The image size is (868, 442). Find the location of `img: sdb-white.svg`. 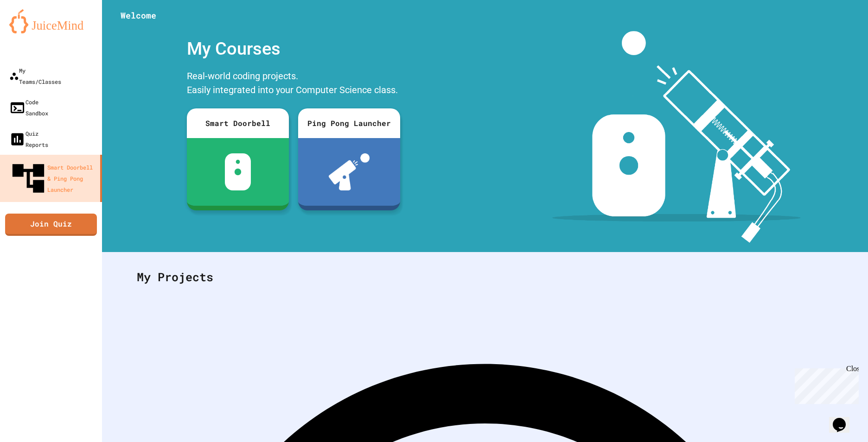

img: sdb-white.svg is located at coordinates (238, 172).